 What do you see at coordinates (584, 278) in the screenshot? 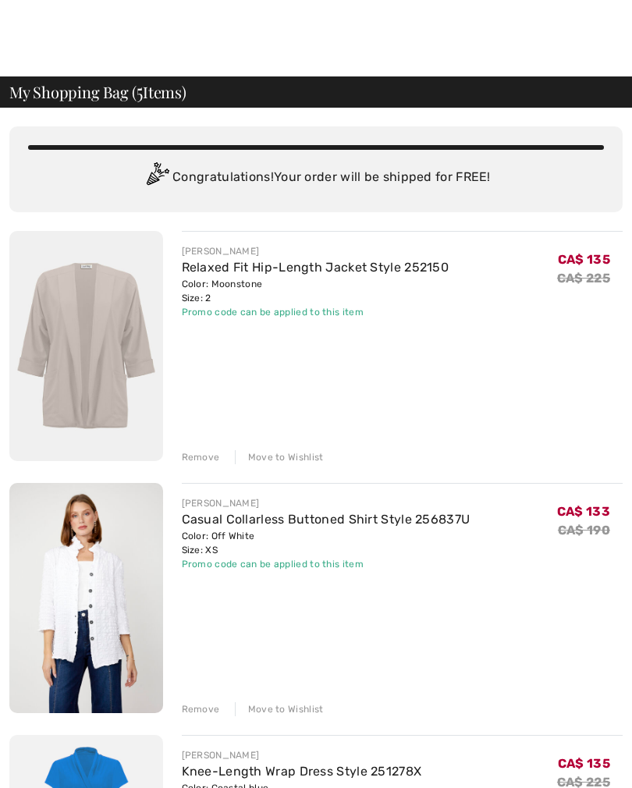
I see `s: CA$ 225` at bounding box center [584, 278].